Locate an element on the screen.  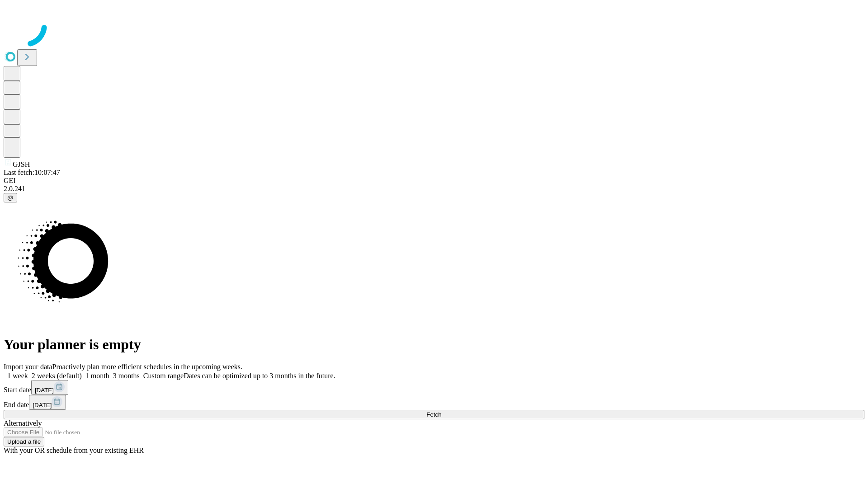
button: Upload a file is located at coordinates (24, 441).